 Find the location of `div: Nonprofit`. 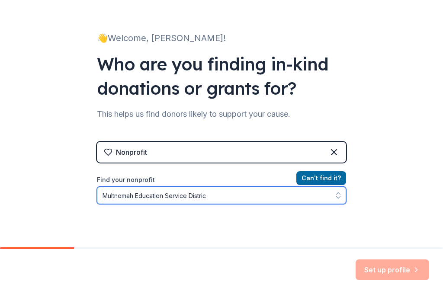

div: Nonprofit is located at coordinates (132, 152).